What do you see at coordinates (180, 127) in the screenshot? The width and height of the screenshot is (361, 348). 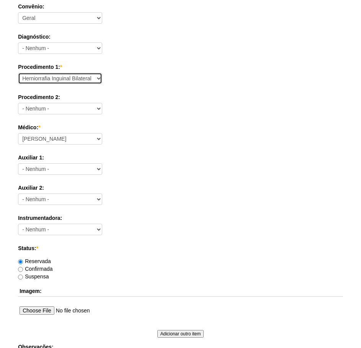 I see `label: Médico:` at bounding box center [180, 127].